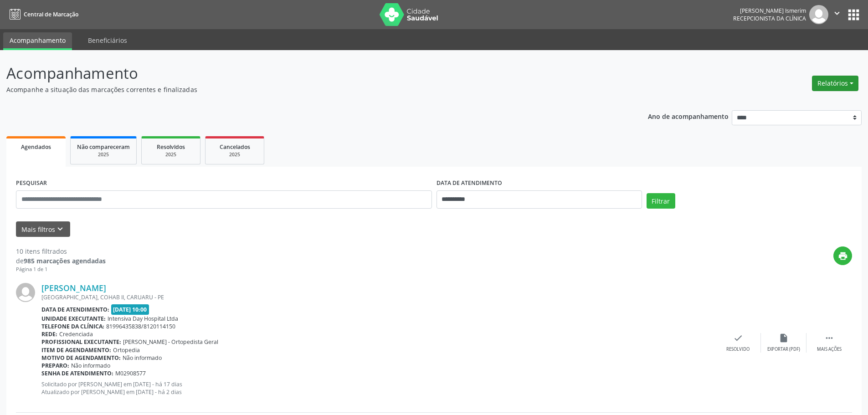 Image resolution: width=868 pixels, height=415 pixels. Describe the element at coordinates (61, 261) in the screenshot. I see `div: de` at that location.